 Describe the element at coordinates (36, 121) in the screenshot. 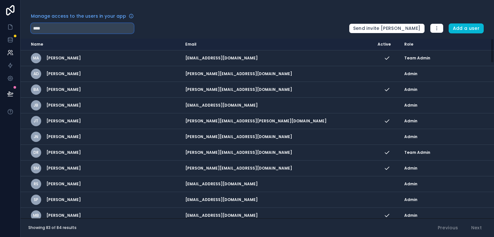

I see `span: JT` at that location.